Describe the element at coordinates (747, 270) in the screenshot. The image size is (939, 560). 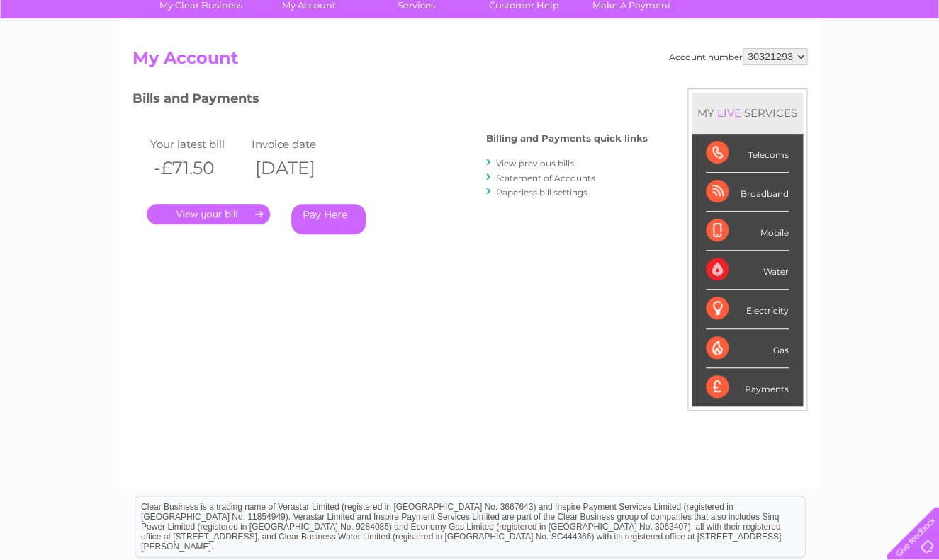
I see `div: Water` at that location.